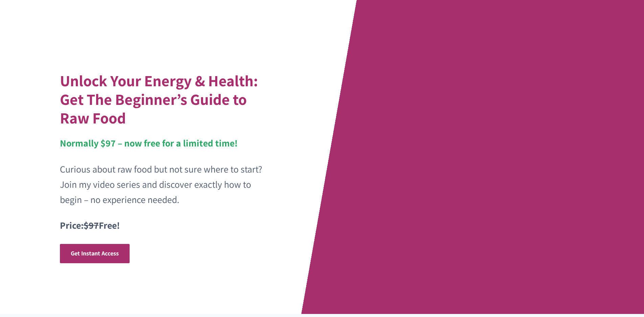 Image resolution: width=644 pixels, height=317 pixels. Describe the element at coordinates (149, 143) in the screenshot. I see `strong: Normally $97 – now free for a limited time!` at that location.